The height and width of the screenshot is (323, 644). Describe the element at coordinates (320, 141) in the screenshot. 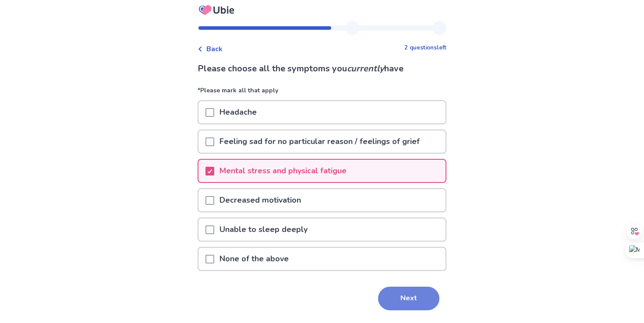

I see `p: Feeling sad for no particular reason / feelings of grief` at that location.